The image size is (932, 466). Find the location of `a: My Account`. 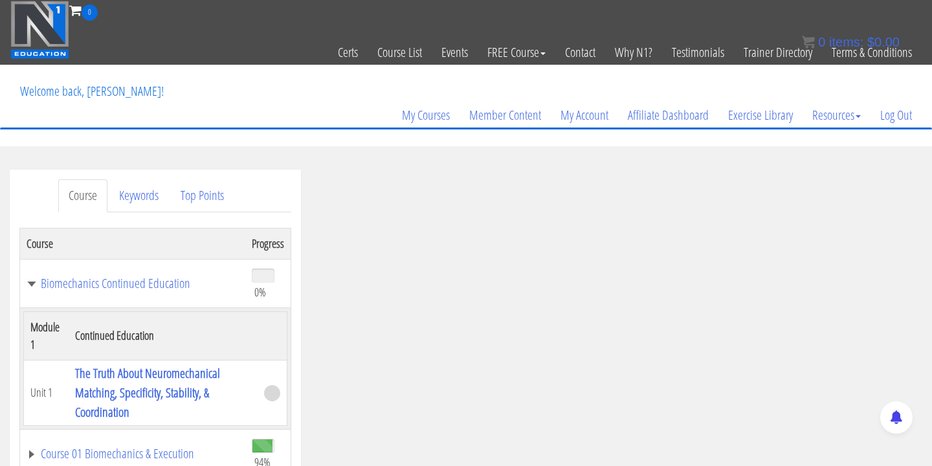

a: My Account is located at coordinates (585, 115).